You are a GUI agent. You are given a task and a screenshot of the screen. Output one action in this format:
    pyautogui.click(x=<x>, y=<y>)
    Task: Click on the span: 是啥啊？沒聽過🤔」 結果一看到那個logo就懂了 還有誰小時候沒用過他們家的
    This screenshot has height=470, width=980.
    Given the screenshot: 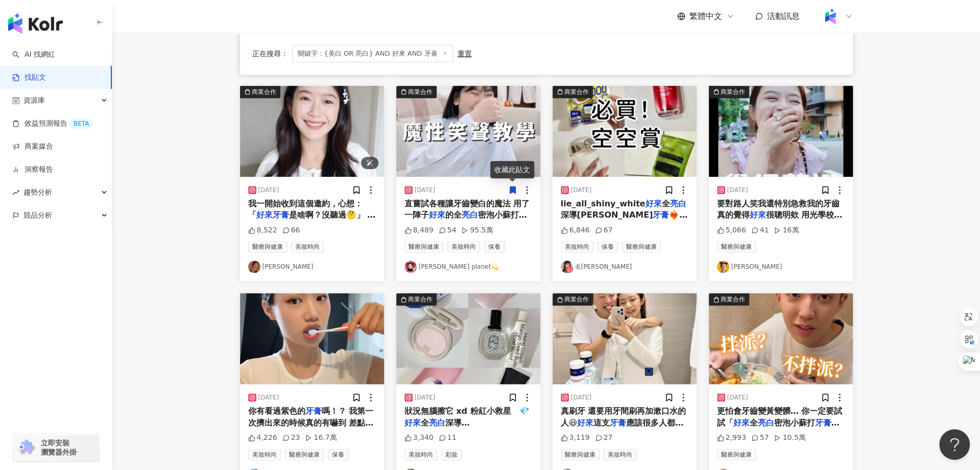 What is the action you would take?
    pyautogui.click(x=312, y=227)
    